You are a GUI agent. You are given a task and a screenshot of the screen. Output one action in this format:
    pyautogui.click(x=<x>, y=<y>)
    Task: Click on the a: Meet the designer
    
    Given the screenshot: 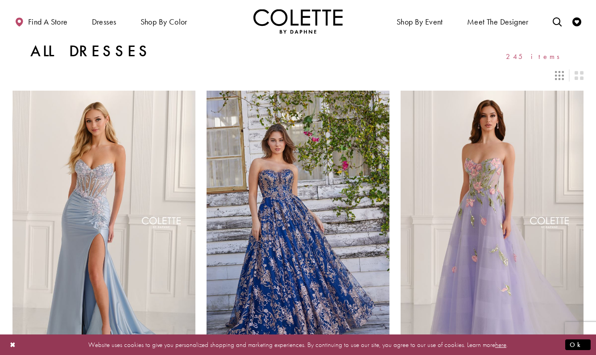 What is the action you would take?
    pyautogui.click(x=498, y=21)
    